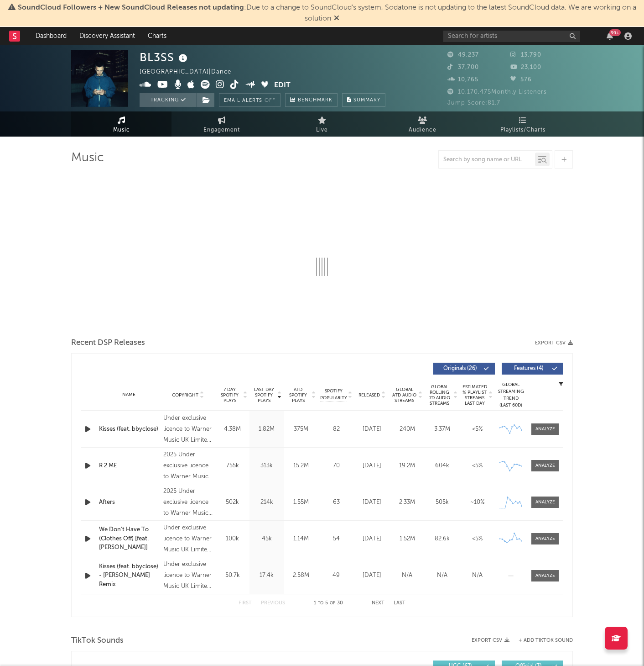 Image resolution: width=644 pixels, height=666 pixels. Describe the element at coordinates (316, 100) in the screenshot. I see `span: Benchmark` at that location.